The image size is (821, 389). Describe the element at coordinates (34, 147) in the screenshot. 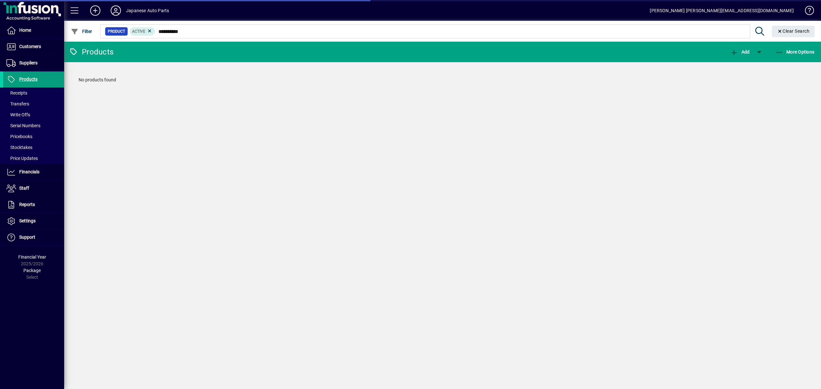

I see `a: Stocktakes` at that location.